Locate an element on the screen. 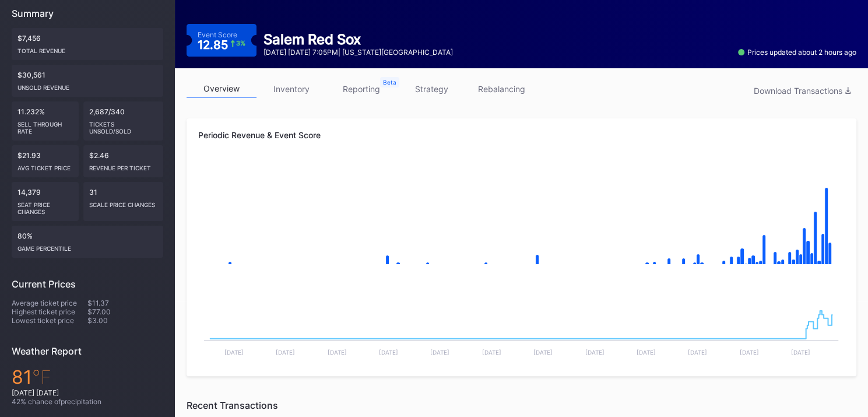 This screenshot has height=417, width=868. div: $77.00 is located at coordinates (125, 311).